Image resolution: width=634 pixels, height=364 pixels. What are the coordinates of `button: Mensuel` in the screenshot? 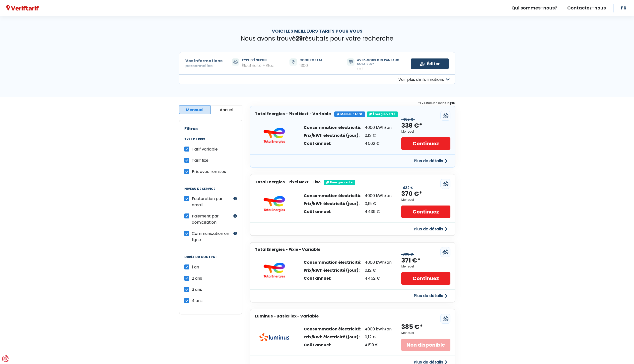 It's located at (195, 110).